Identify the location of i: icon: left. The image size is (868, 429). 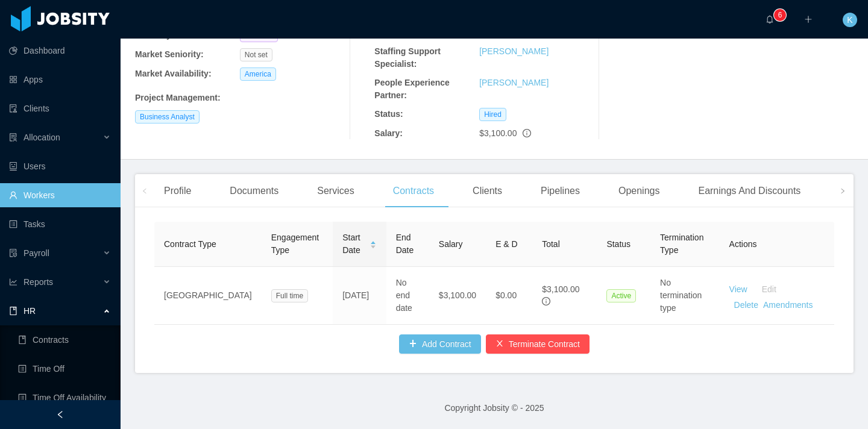
(145, 191).